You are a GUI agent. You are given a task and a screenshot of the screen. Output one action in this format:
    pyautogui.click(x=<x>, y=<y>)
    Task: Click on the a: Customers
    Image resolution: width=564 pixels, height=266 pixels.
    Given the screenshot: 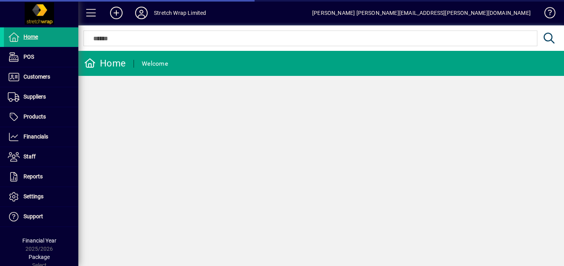 What is the action you would take?
    pyautogui.click(x=41, y=77)
    